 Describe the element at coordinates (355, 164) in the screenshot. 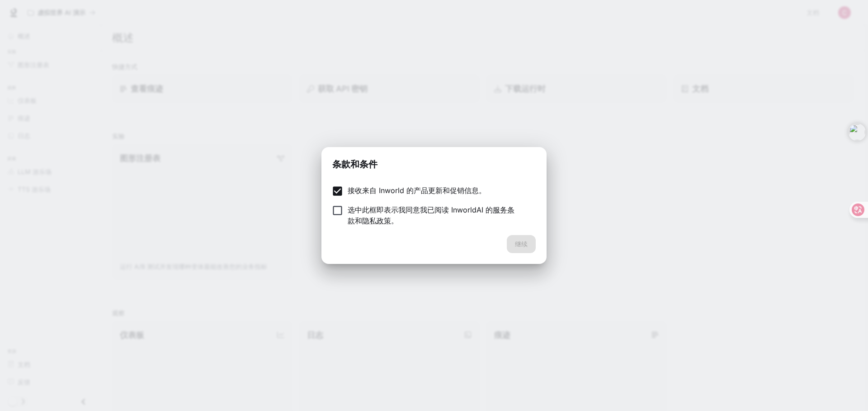

I see `font: 条款和条件` at that location.